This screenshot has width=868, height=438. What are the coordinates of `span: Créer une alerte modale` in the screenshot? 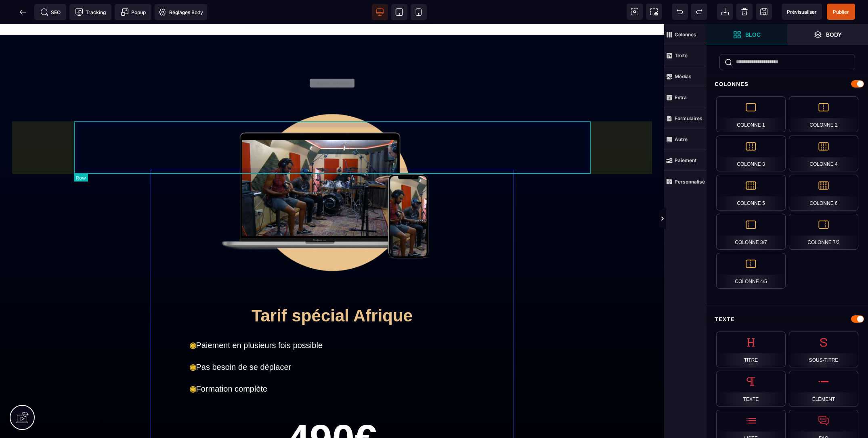 It's located at (133, 12).